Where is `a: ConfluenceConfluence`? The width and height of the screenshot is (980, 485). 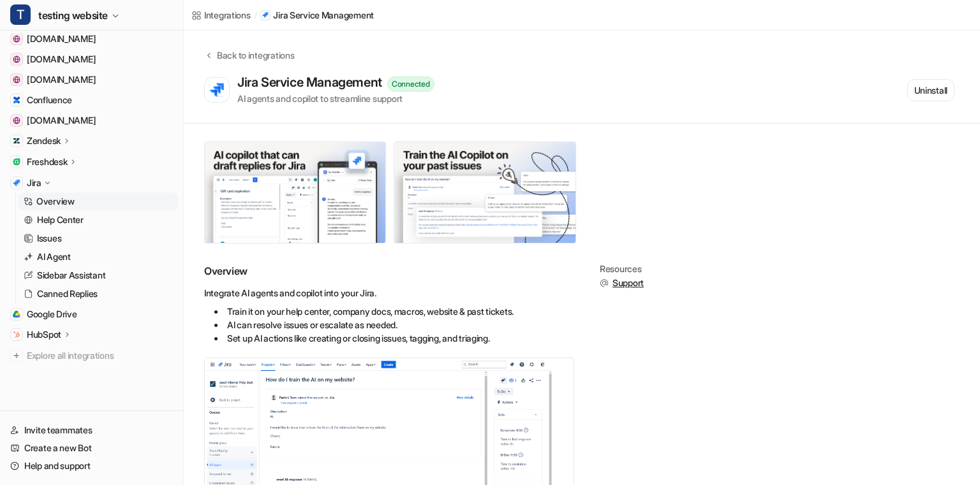 a: ConfluenceConfluence is located at coordinates (91, 100).